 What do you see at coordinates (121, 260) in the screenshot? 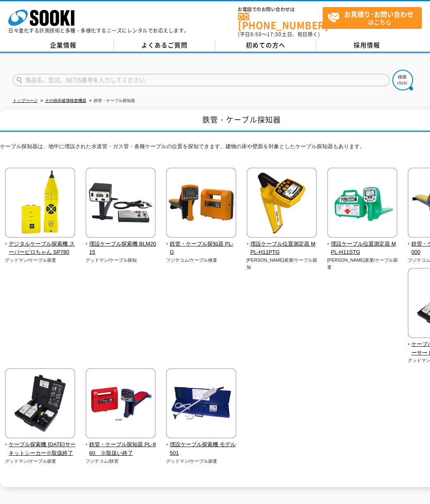
I see `p: グッドマン/ケーブル探知` at bounding box center [121, 260].